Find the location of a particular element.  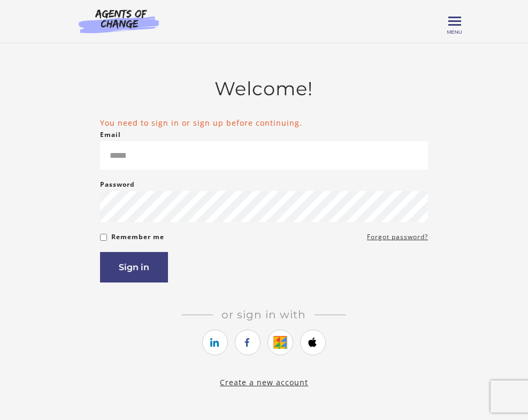

h2: Welcome! is located at coordinates (264, 89).